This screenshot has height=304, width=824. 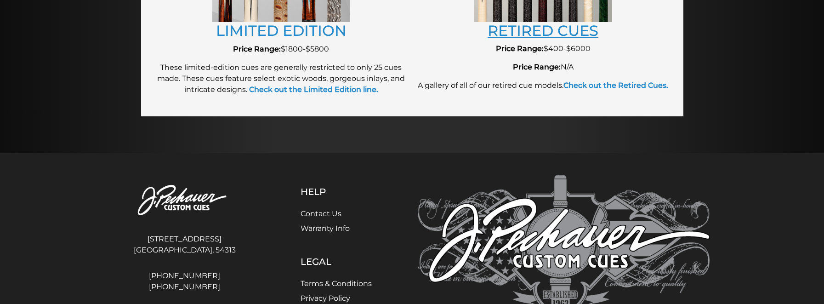 I want to click on p: $400-$6000, so click(x=543, y=49).